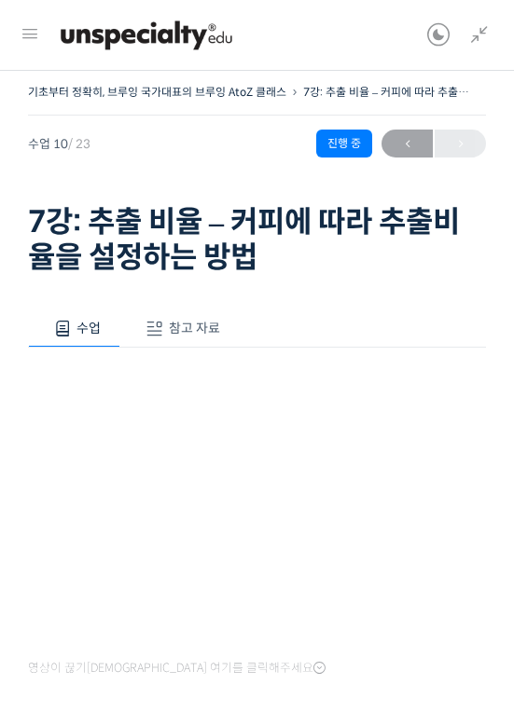 Image resolution: width=514 pixels, height=712 pixels. I want to click on a: ←이전, so click(406, 144).